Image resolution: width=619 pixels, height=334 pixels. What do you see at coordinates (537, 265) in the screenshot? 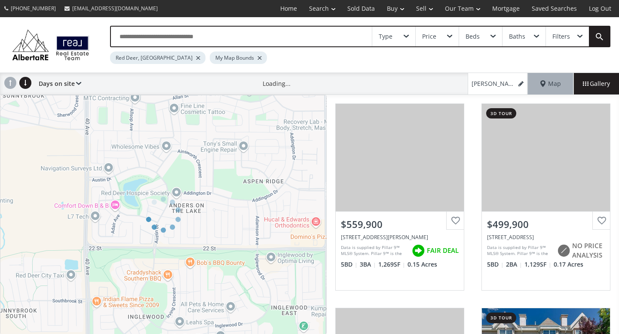
I see `span: 1,129 SF` at bounding box center [537, 265].